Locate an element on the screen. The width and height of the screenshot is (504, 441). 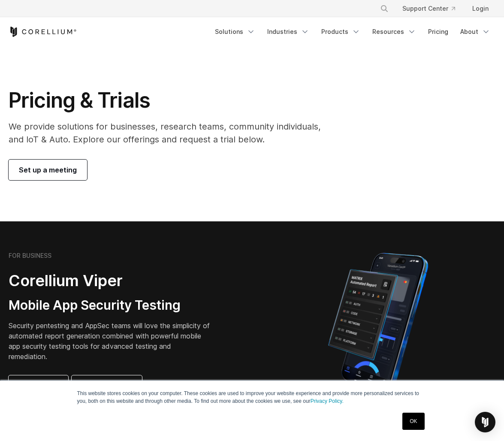
img: Corellium MATRIX automated report on iPhone showing app vulnerability test results across securit... is located at coordinates (378, 324).